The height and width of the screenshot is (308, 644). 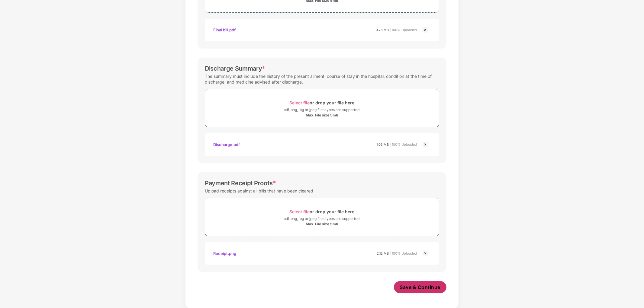 I want to click on div: Final bill.pdf, so click(x=224, y=30).